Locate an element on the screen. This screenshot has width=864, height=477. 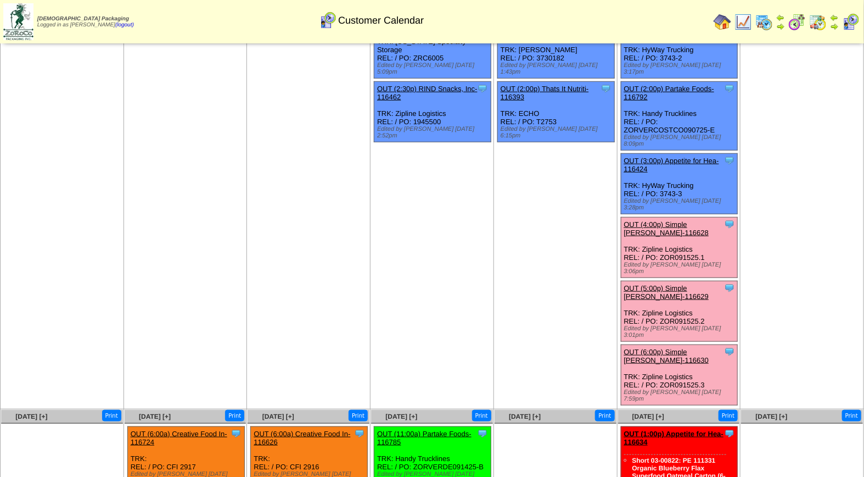
div: TRK: Handy Trucklines REL: / PO: ZORVERCOSTCO090725-E is located at coordinates (679, 116).